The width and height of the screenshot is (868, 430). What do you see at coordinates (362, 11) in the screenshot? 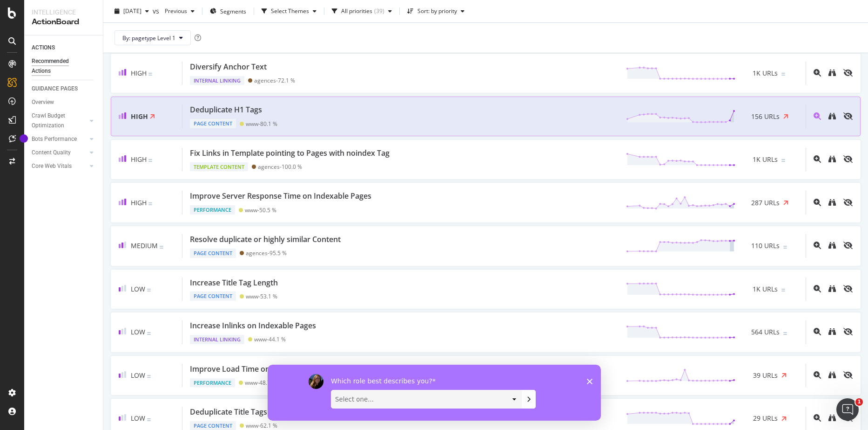
I see `button: All priorities(39)` at bounding box center [362, 11].